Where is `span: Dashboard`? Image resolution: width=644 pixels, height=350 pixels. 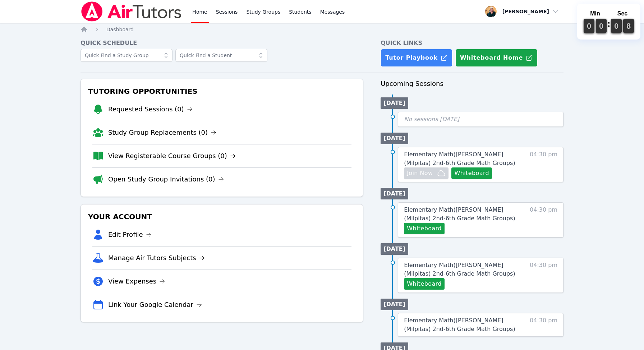
span: Dashboard is located at coordinates (120, 29).